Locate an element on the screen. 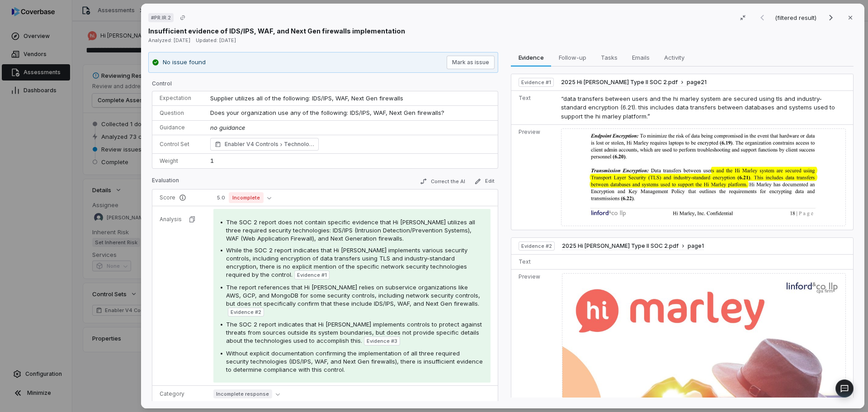 Image resolution: width=868 pixels, height=412 pixels. p: No issue found is located at coordinates (184, 62).